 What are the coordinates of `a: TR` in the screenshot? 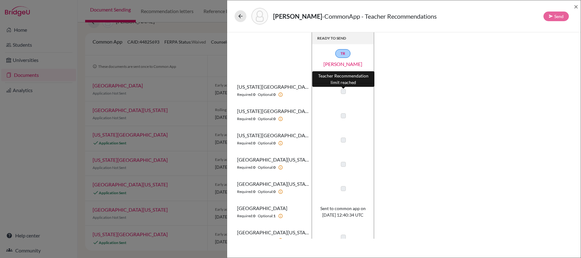 It's located at (343, 53).